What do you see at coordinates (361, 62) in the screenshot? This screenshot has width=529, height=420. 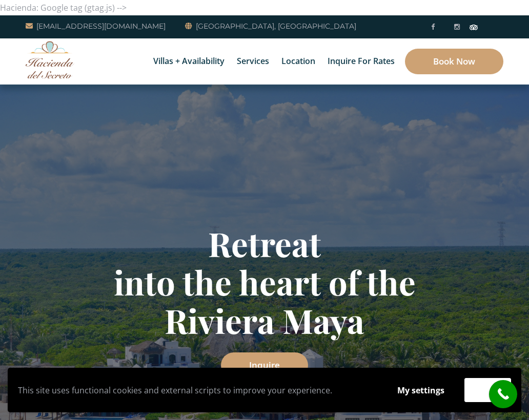 I see `a: Inquire for Rates` at bounding box center [361, 62].